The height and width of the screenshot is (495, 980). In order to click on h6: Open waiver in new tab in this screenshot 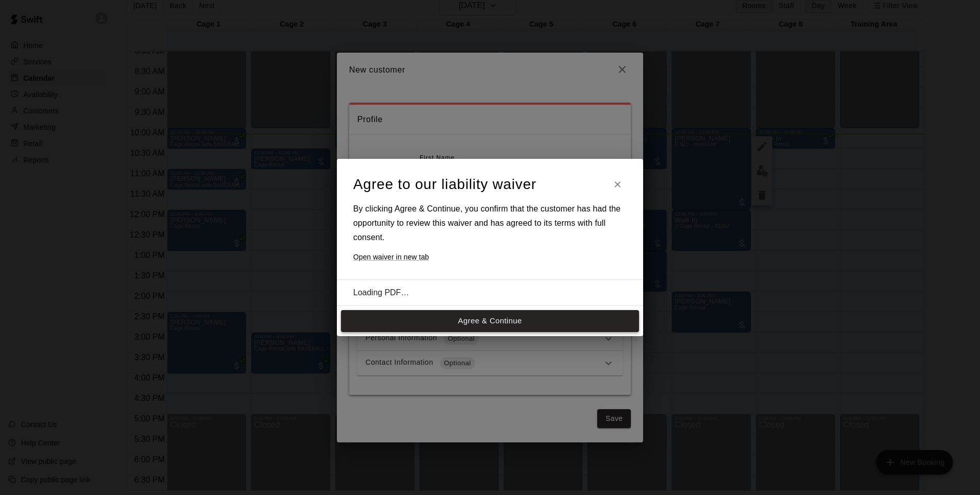, I will do `click(490, 257)`.